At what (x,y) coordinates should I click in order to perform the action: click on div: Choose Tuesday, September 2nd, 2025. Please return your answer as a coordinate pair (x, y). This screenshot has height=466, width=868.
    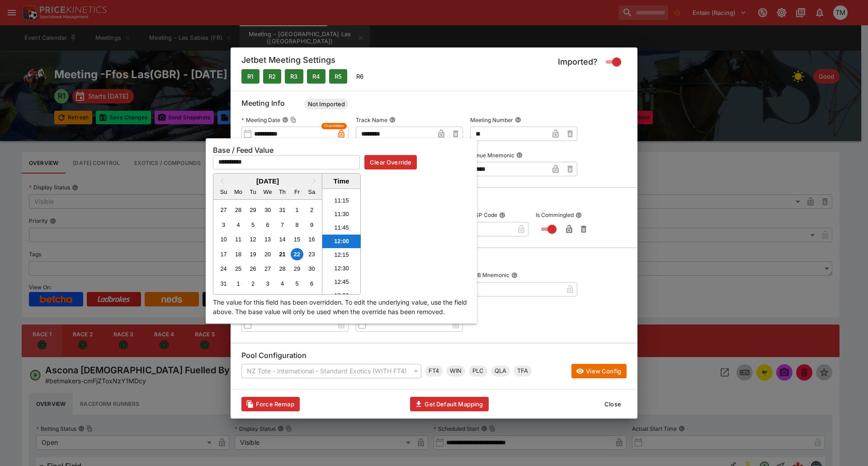
    Looking at the image, I should click on (253, 284).